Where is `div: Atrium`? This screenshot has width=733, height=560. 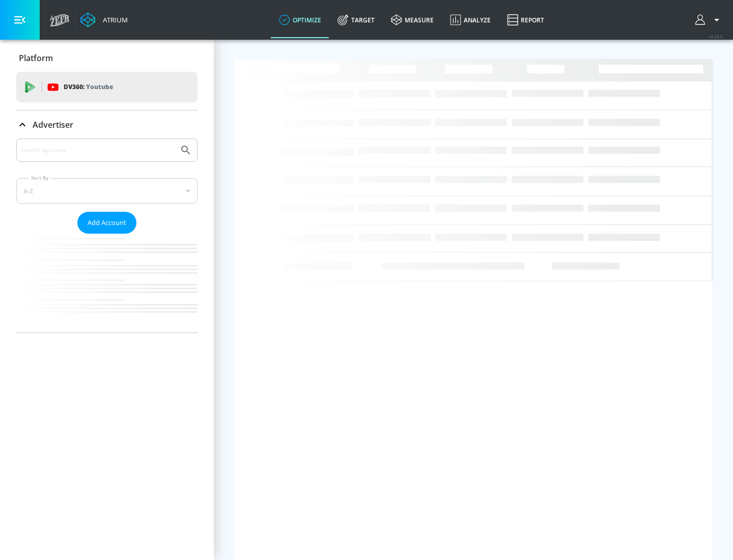
div: Atrium is located at coordinates (113, 20).